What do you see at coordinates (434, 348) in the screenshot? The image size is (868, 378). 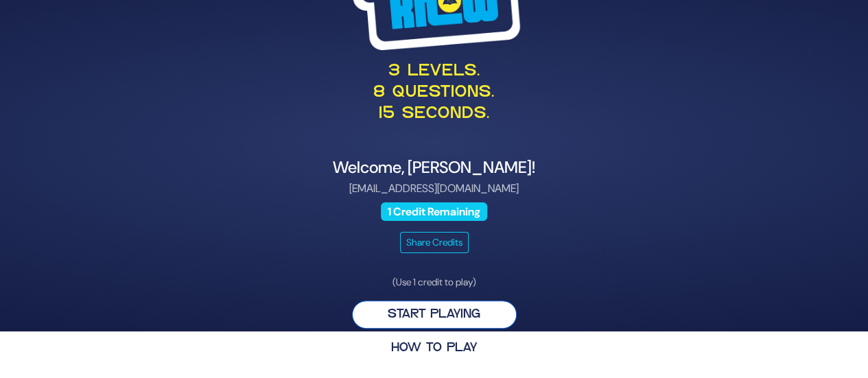 I see `button: HOW TO PLAY` at bounding box center [434, 348].